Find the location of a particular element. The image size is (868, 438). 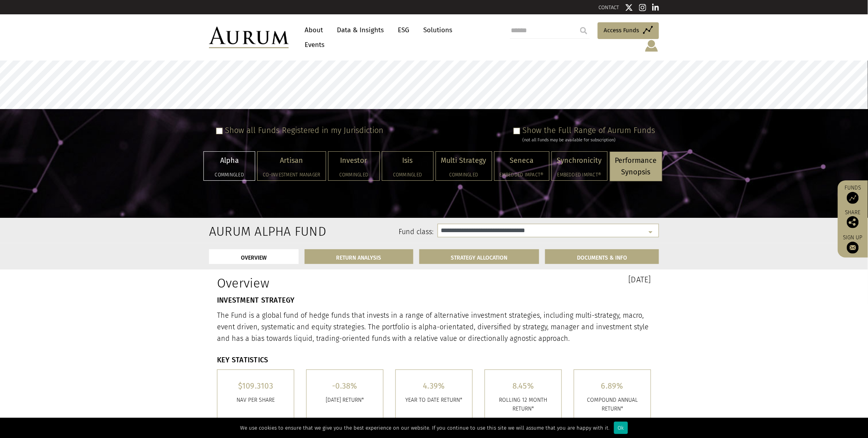

h1: Overview is located at coordinates (323, 283).